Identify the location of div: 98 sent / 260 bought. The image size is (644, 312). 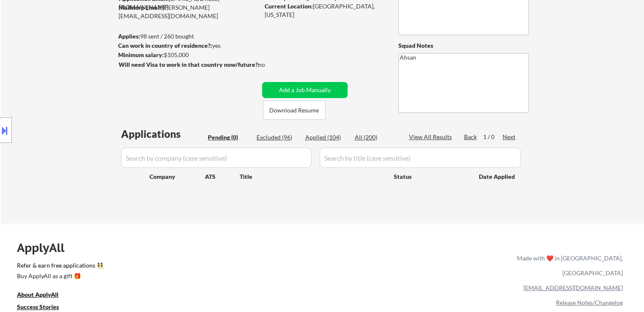
(188, 36).